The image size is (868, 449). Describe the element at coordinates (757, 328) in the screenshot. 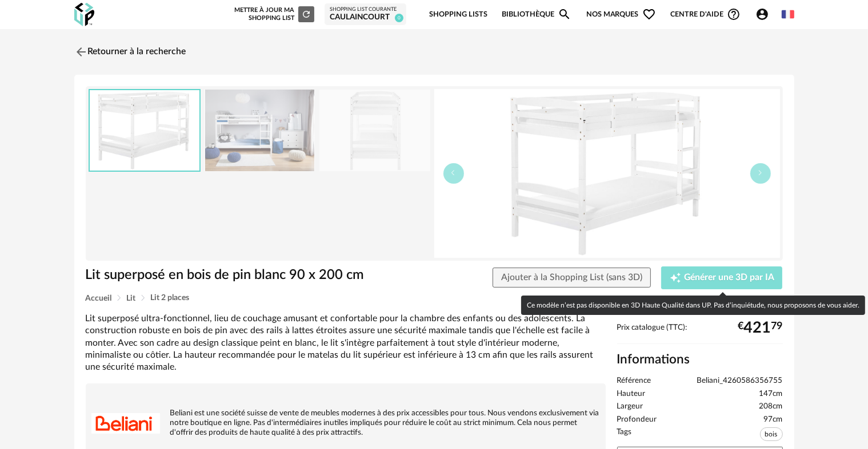

I see `span: 421` at that location.